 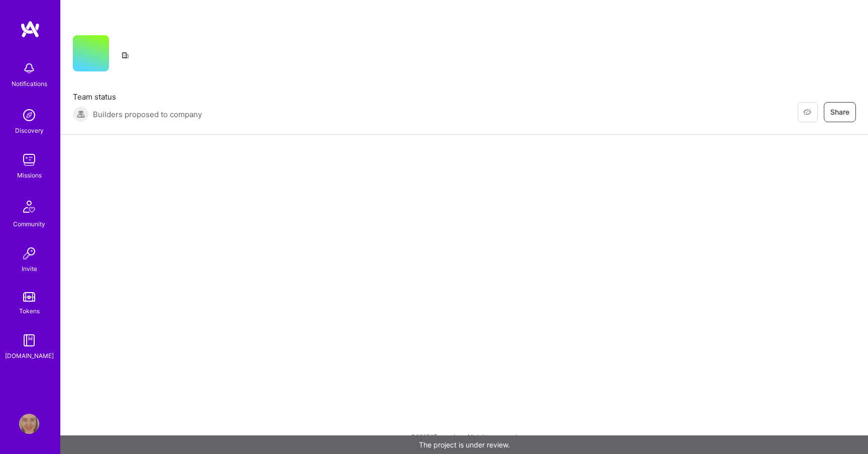 I want to click on img: Community, so click(x=29, y=207).